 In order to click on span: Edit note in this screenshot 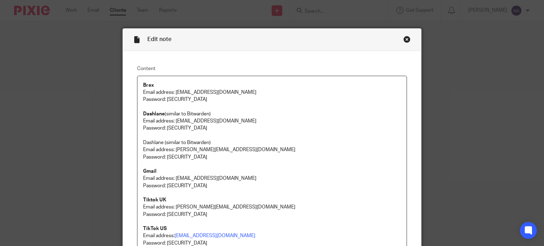, I will do `click(160, 39)`.